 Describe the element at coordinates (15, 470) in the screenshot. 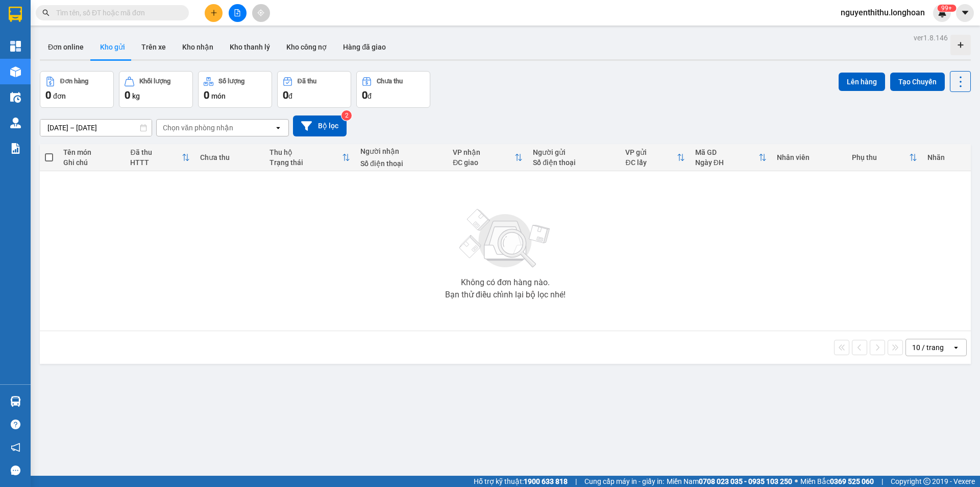

I see `span: message` at that location.